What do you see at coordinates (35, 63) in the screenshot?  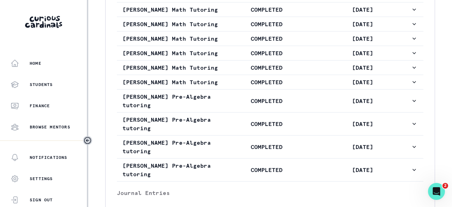 I see `p: Home` at bounding box center [35, 63].